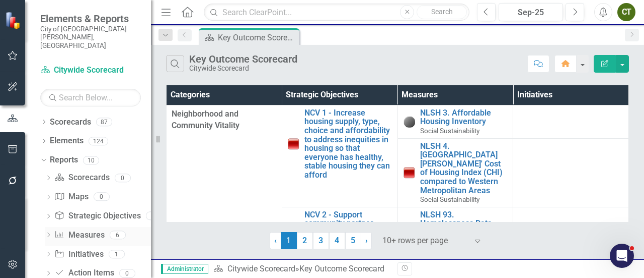  I want to click on a: NLSH 3. Affordable Housing Inventory, so click(464, 117).